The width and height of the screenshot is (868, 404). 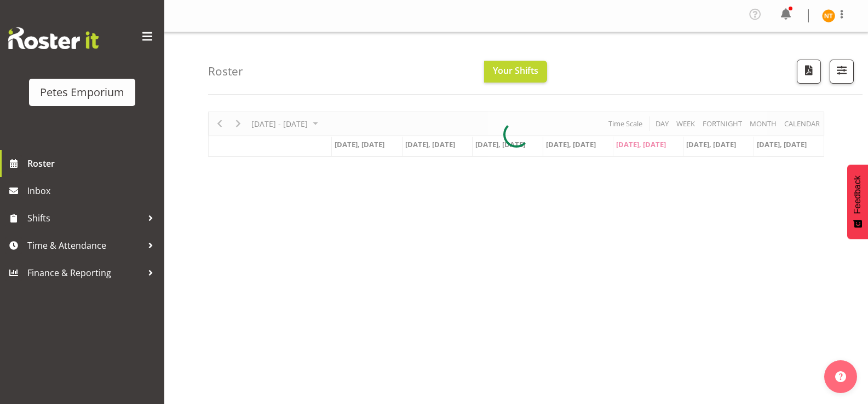 What do you see at coordinates (93, 191) in the screenshot?
I see `span: Inbox` at bounding box center [93, 191].